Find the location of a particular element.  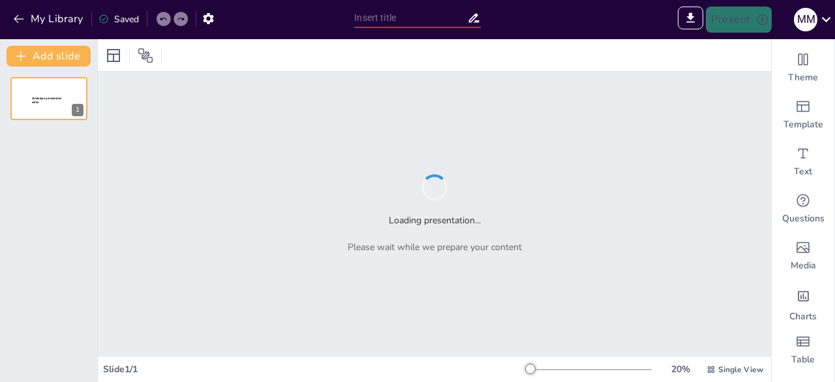

span: Sendsteps presentation editor is located at coordinates (47, 100).